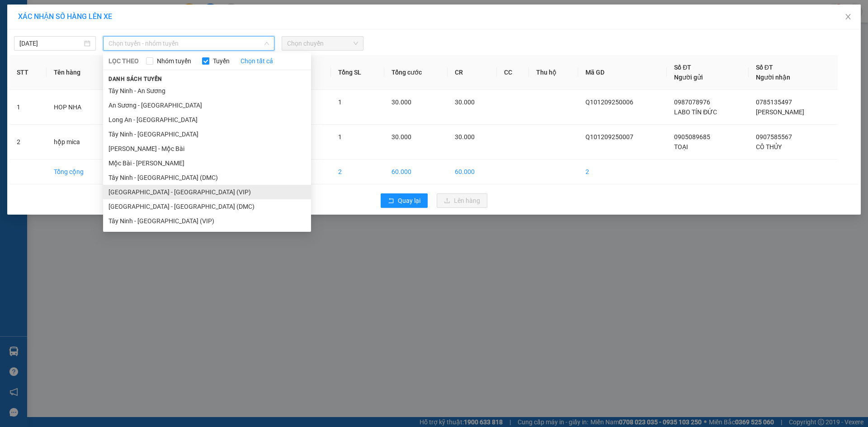  I want to click on td: HOP NHA, so click(78, 107).